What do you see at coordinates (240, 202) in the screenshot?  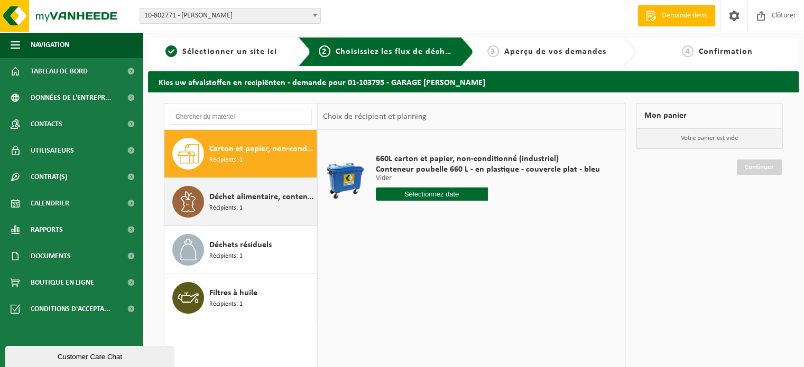 I see `button: Déchet alimentaire, contenant des produits d'origine animale, non emballé, catégorie 3 Récipients: 1` at bounding box center [240, 202].